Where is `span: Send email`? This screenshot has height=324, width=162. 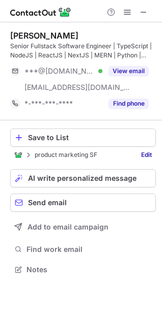 span: Send email is located at coordinates (47, 203).